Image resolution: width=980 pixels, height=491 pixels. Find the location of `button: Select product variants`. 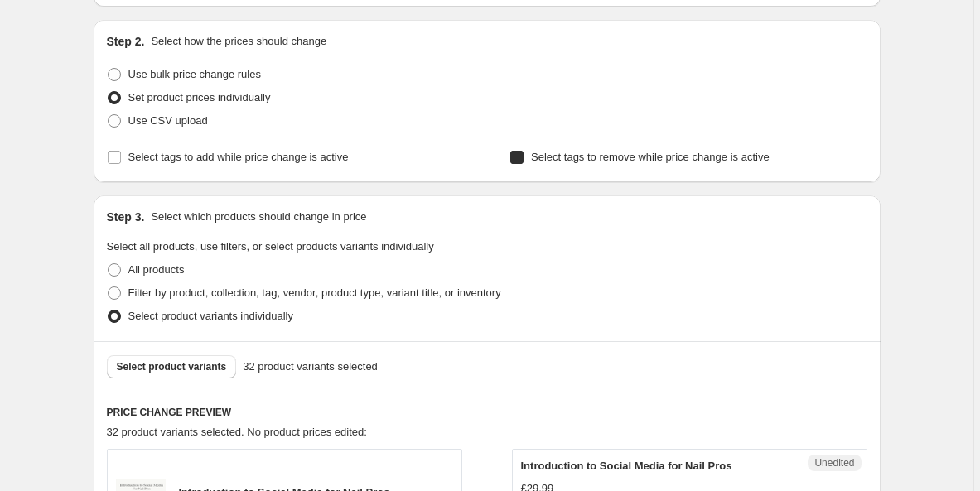

button: Select product variants is located at coordinates (172, 367).